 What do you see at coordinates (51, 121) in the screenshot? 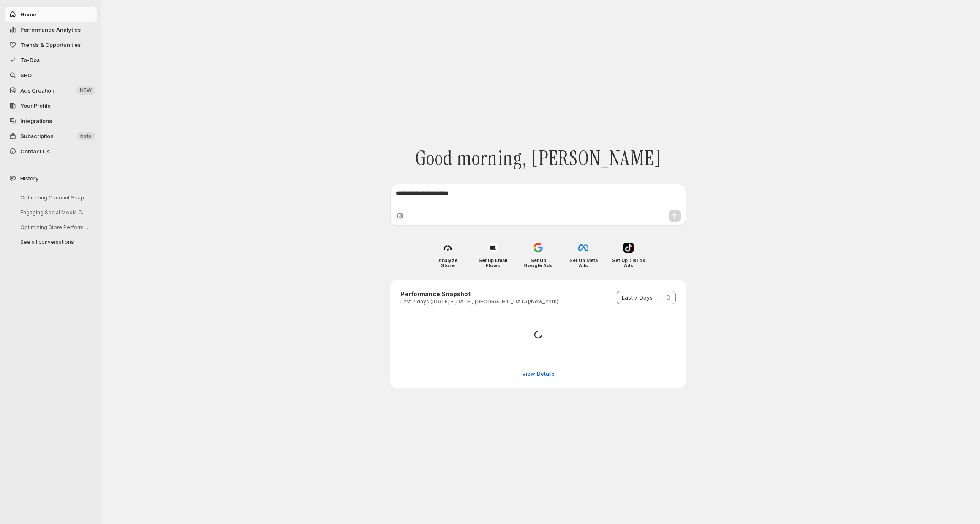
I see `a: Integrations` at bounding box center [51, 121].